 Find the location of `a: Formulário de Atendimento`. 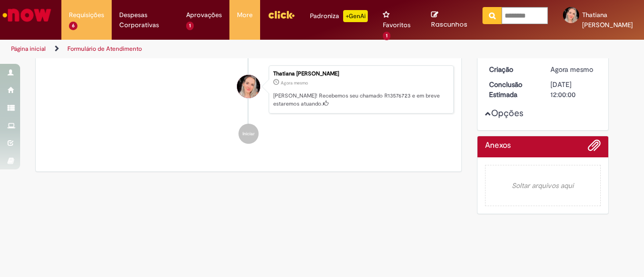

a: Formulário de Atendimento is located at coordinates (105, 48).